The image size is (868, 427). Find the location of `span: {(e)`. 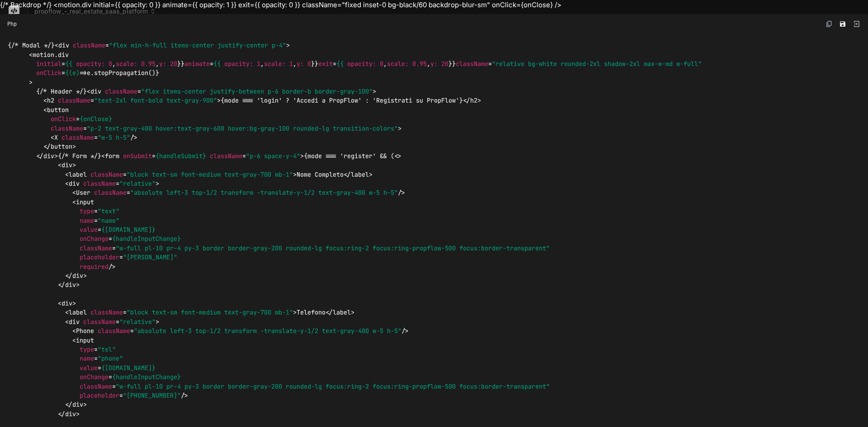

span: {(e) is located at coordinates (72, 73).